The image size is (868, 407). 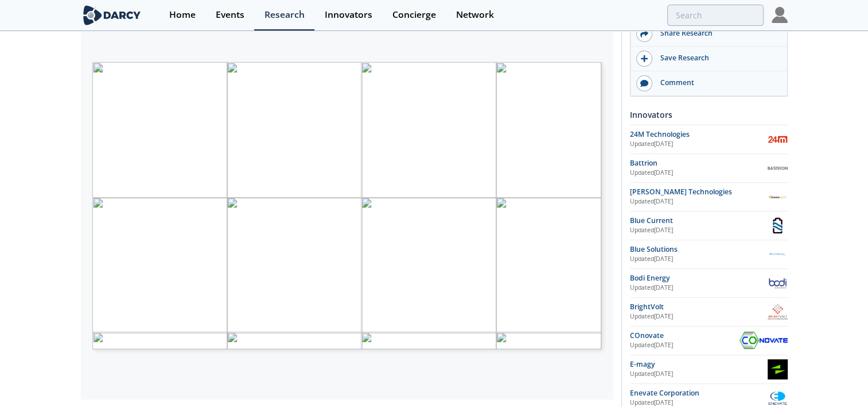 What do you see at coordinates (699, 135) in the screenshot?
I see `div: 24M Technologies` at bounding box center [699, 135].